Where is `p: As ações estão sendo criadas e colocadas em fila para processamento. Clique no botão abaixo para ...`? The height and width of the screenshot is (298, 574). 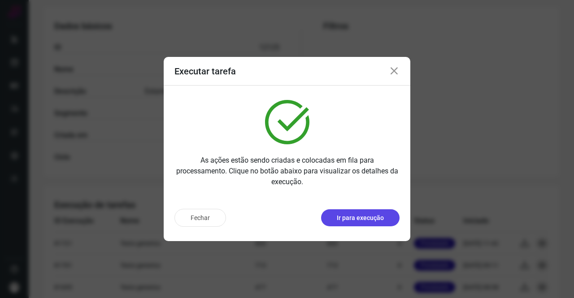 p: As ações estão sendo criadas e colocadas em fila para processamento. Clique no botão abaixo para ... is located at coordinates (287, 171).